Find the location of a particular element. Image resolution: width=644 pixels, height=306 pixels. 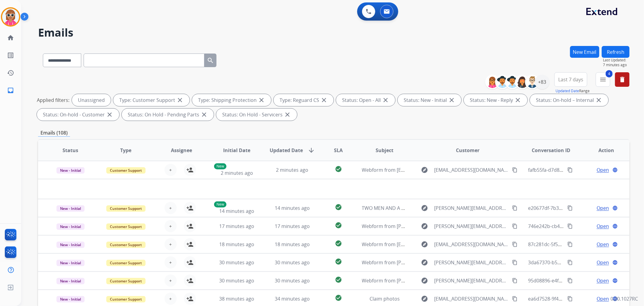

span: Claim photos is located at coordinates (385, 299).